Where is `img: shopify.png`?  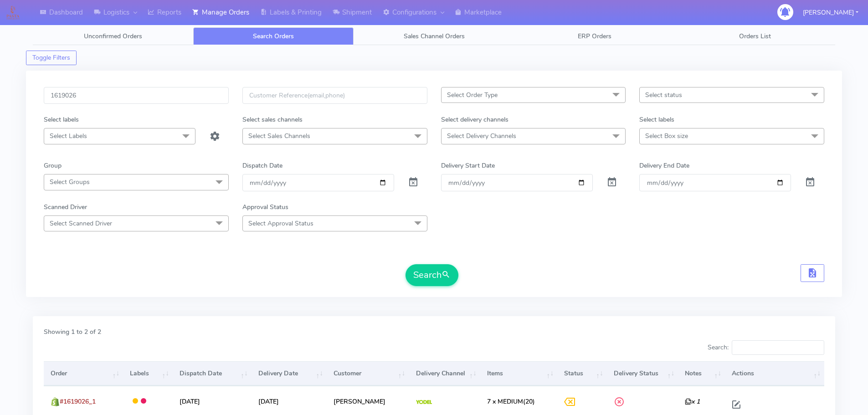
img: shopify.png is located at coordinates (55, 402).